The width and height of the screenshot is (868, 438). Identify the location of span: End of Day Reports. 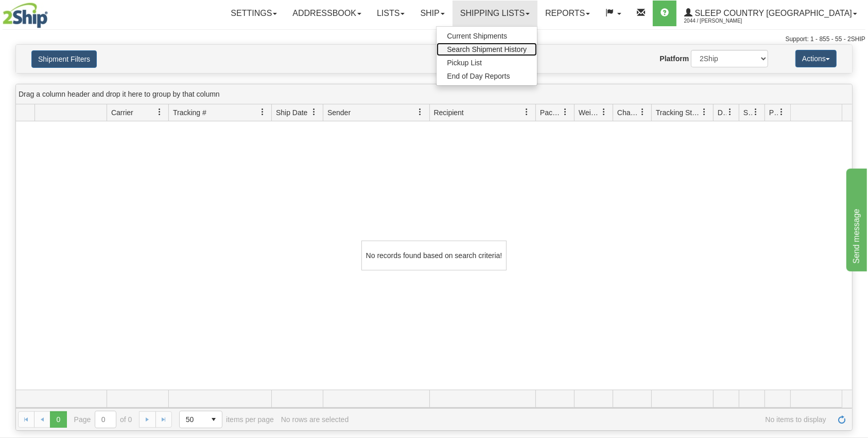
(478, 76).